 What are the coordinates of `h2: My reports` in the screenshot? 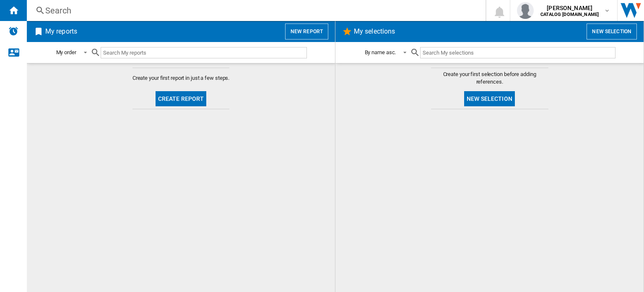 It's located at (61, 32).